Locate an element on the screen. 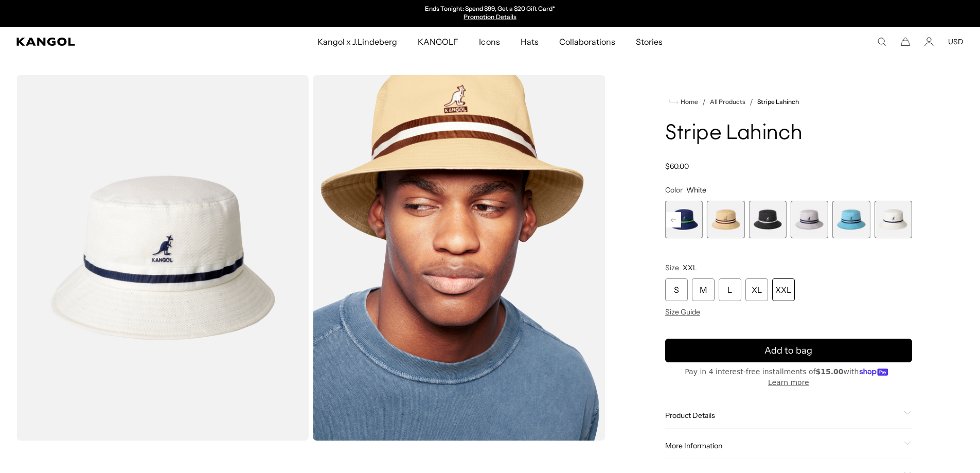 Image resolution: width=980 pixels, height=473 pixels. div: 8 of 9 is located at coordinates (851, 219).